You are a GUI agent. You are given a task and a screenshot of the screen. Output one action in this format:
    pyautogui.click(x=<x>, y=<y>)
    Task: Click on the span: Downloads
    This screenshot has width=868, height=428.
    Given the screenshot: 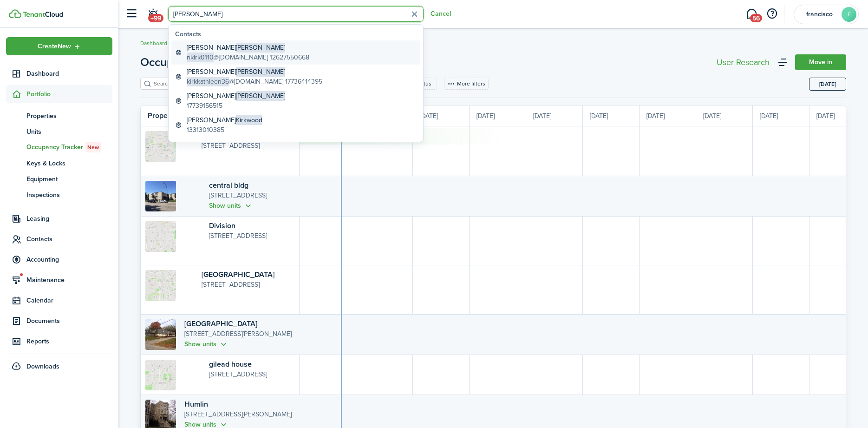 What is the action you would take?
    pyautogui.click(x=43, y=367)
    